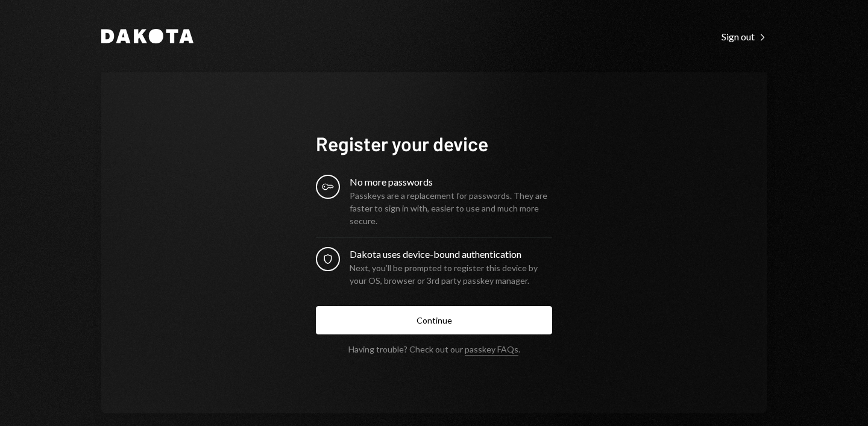 The image size is (868, 426). What do you see at coordinates (451, 182) in the screenshot?
I see `div: No more passwords` at bounding box center [451, 182].